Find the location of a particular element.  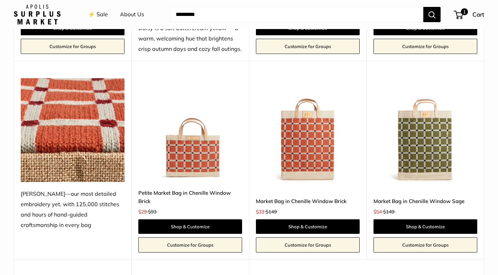

a: Market Bag in Chenille Window SageMarket Bag in Chenille Window Sage is located at coordinates (425, 130).